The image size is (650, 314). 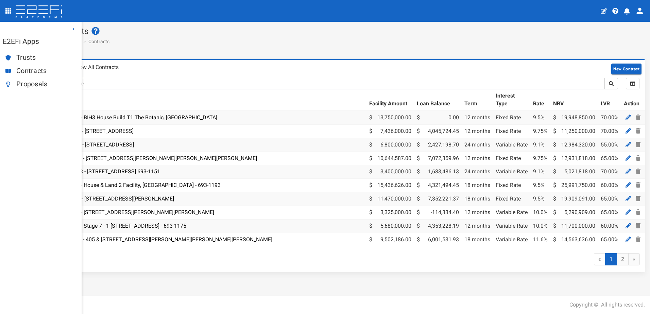 What do you see at coordinates (574, 158) in the screenshot?
I see `td: 12,931,818.00` at bounding box center [574, 158].